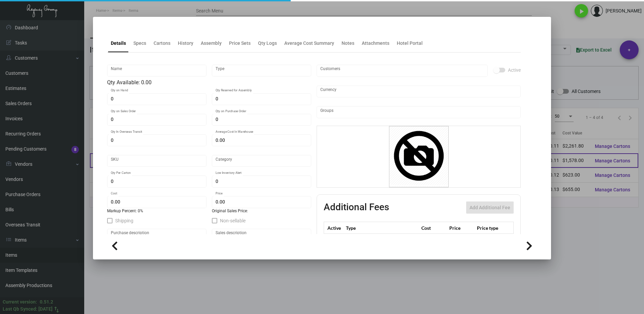  I want to click on div: Qty Available: 0.00, so click(209, 83).